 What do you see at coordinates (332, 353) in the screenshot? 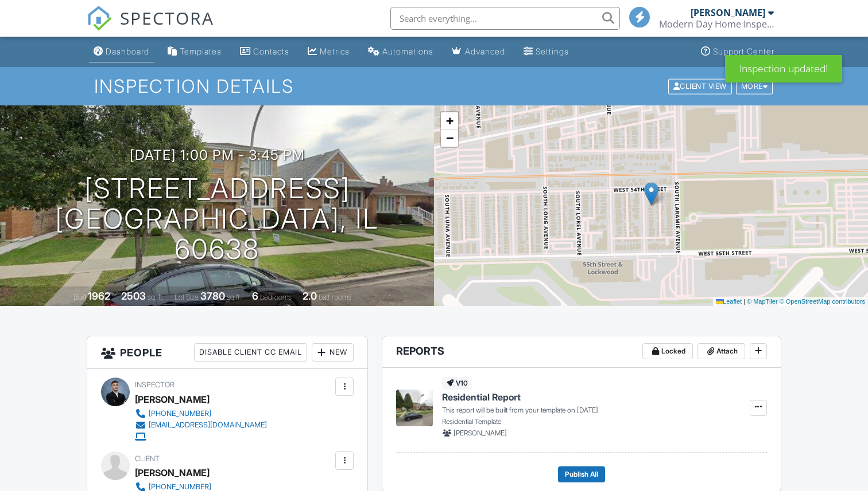
I see `div: New` at bounding box center [332, 353].